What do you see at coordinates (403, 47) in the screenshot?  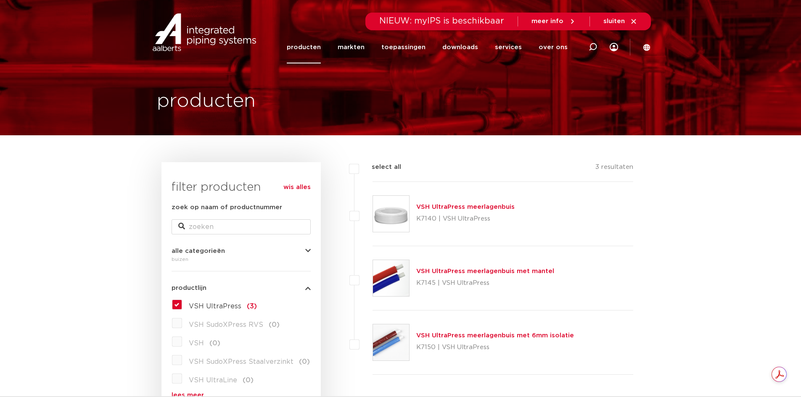 I see `a: toepassingen` at bounding box center [403, 47].